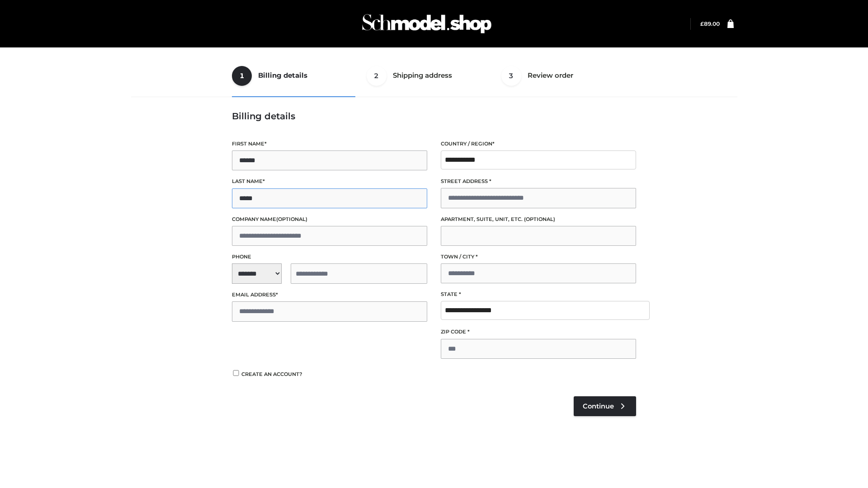 The width and height of the screenshot is (868, 488). What do you see at coordinates (598, 406) in the screenshot?
I see `span: Continue` at bounding box center [598, 406].